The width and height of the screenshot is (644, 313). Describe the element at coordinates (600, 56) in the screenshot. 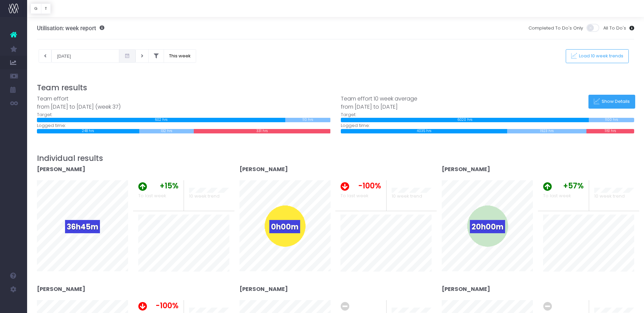

I see `span: Load 10 week trends` at that location.